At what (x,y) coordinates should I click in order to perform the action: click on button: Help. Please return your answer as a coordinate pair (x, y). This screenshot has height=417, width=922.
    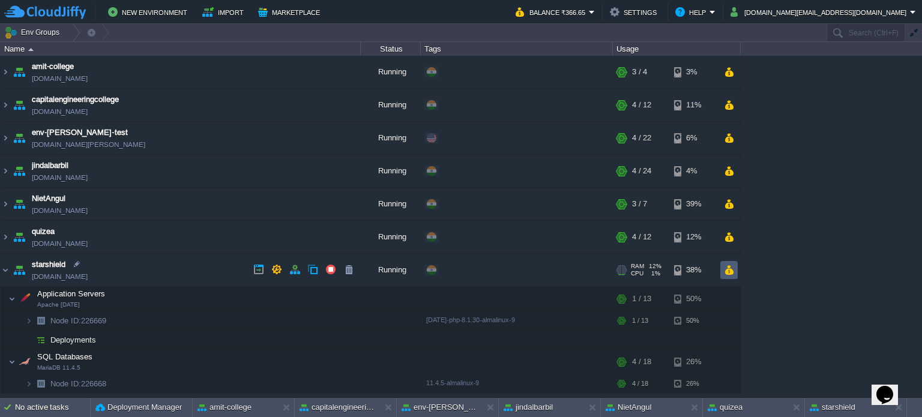
    Looking at the image, I should click on (692, 12).